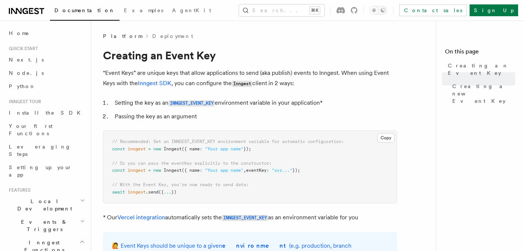  What do you see at coordinates (250, 55) in the screenshot?
I see `h1: Creating an Event Key` at bounding box center [250, 55].